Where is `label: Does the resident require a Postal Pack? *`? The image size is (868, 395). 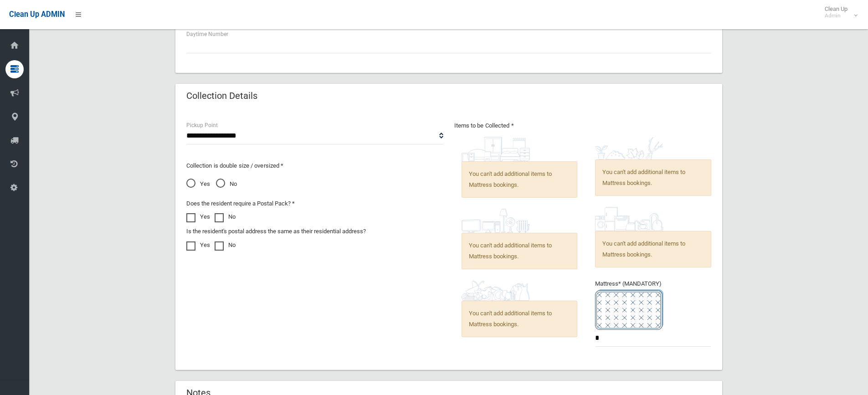 label: Does the resident require a Postal Pack? * is located at coordinates (241, 204).